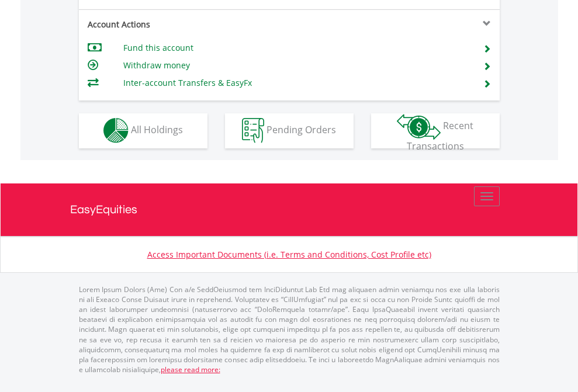  What do you see at coordinates (157, 130) in the screenshot?
I see `span: All Holdings` at bounding box center [157, 130].